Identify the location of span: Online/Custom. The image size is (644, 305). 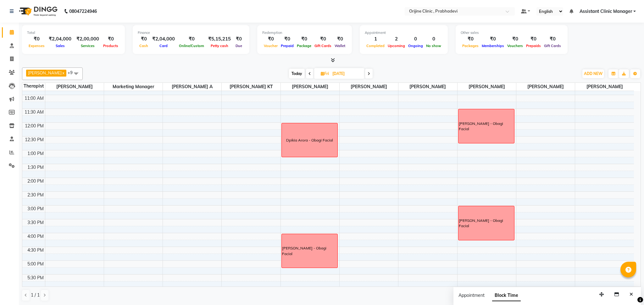
(191, 46).